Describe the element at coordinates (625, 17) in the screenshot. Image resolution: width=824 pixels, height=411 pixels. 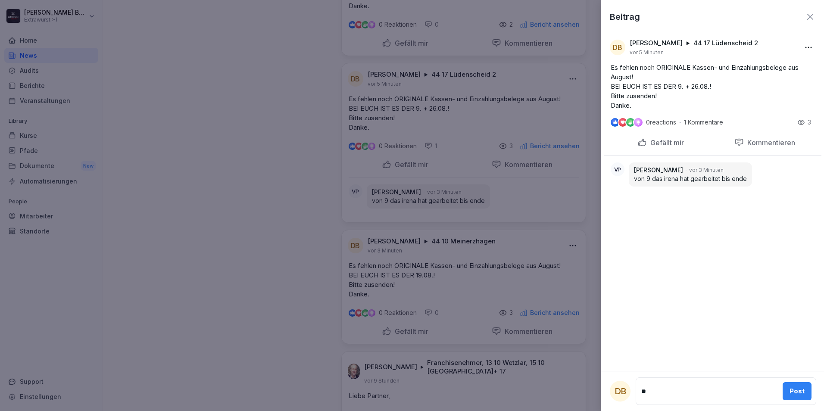
I see `p: Beitrag` at that location.